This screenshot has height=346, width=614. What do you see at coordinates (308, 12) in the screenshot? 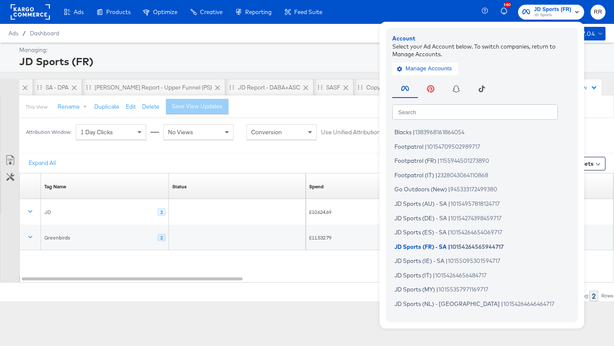
I see `span: Feed Suite` at bounding box center [308, 12].